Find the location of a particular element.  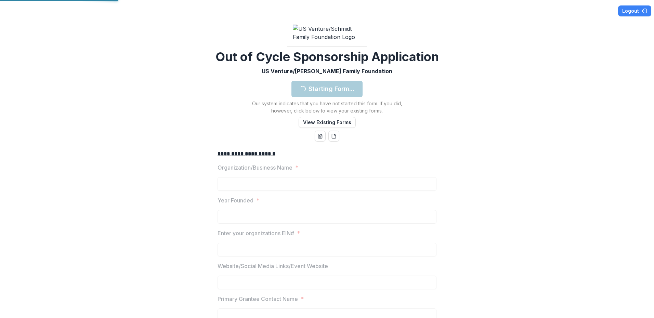

button: pdf-download is located at coordinates (334, 136).